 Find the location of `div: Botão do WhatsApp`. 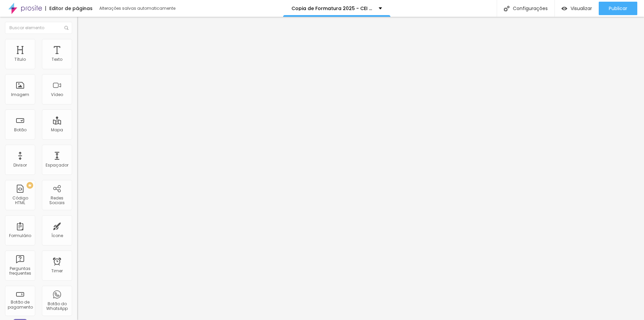

div: Botão do WhatsApp is located at coordinates (56, 306).